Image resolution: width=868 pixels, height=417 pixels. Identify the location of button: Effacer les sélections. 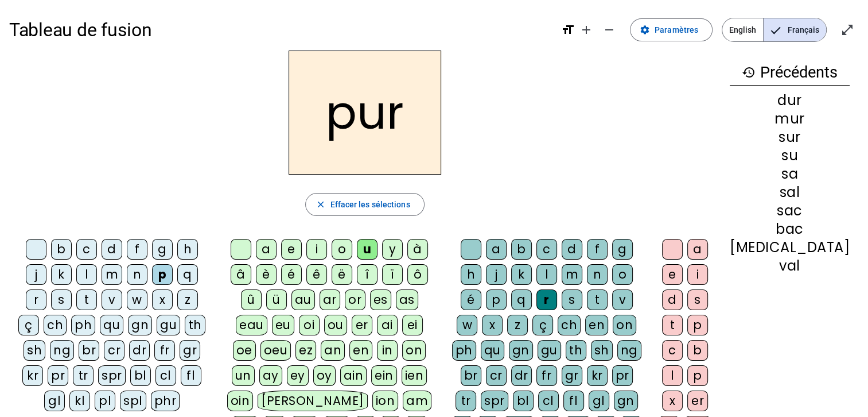
(364, 204).